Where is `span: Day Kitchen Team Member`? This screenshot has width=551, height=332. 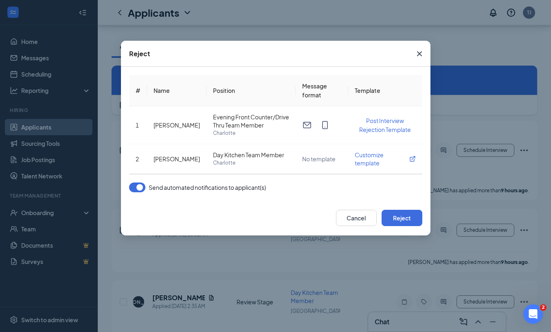 span: Day Kitchen Team Member is located at coordinates (251, 155).